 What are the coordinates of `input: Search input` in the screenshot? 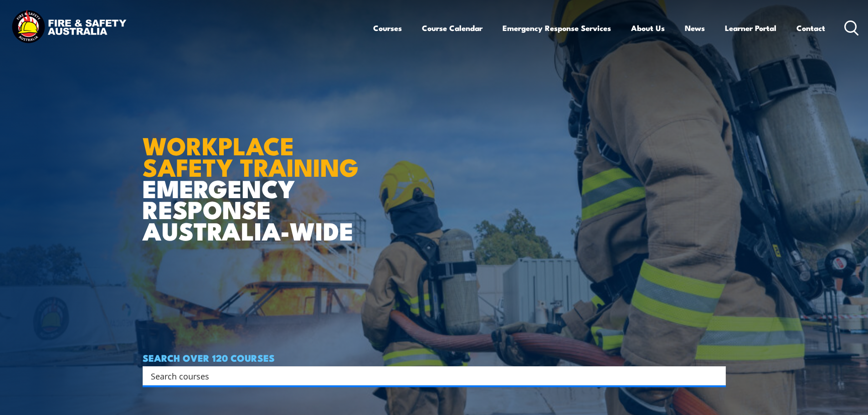 It's located at (428, 376).